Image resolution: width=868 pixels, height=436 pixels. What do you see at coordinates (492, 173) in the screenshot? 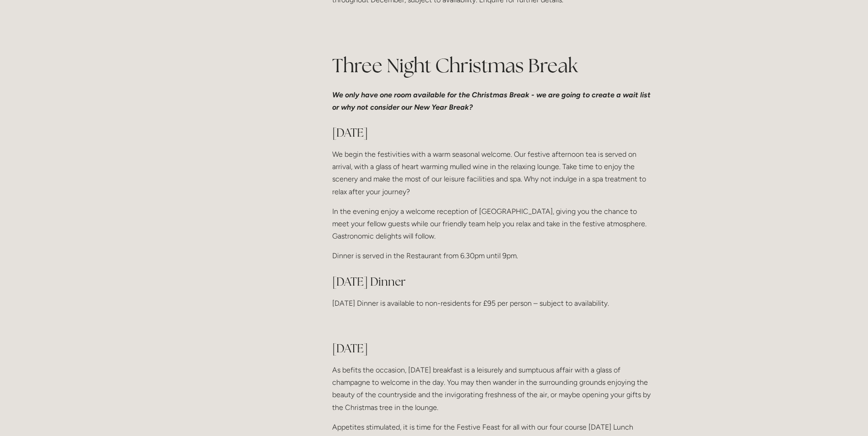
I see `p: We begin the festivities with a warm seasonal welcome. Our festive afternoon tea is served on arr...` at bounding box center [492, 173].